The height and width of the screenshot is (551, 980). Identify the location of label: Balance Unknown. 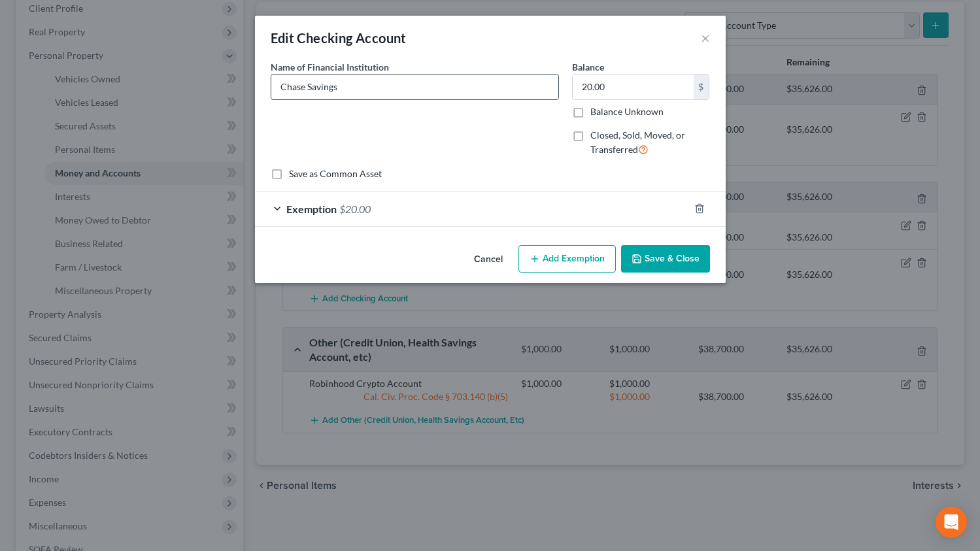
(627, 112).